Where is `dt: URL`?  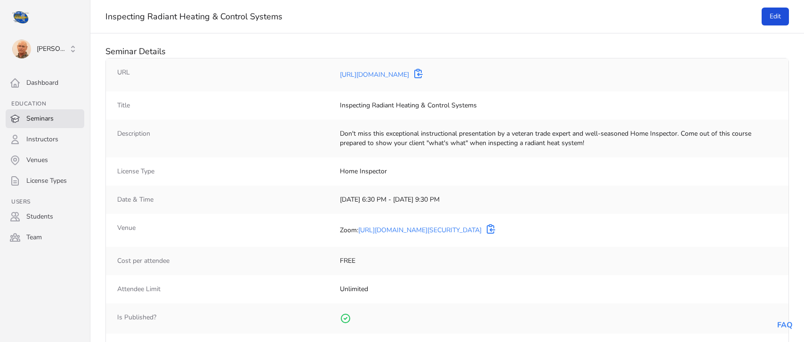 dt: URL is located at coordinates (224, 75).